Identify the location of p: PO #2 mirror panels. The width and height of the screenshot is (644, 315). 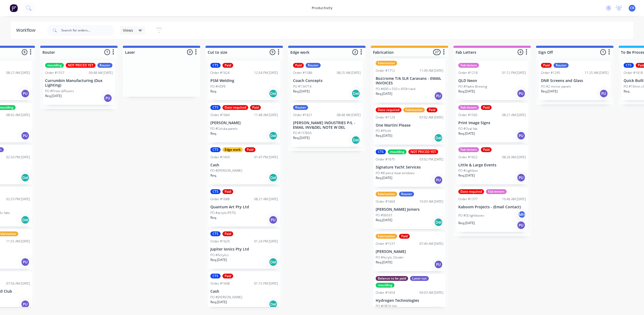
(556, 86).